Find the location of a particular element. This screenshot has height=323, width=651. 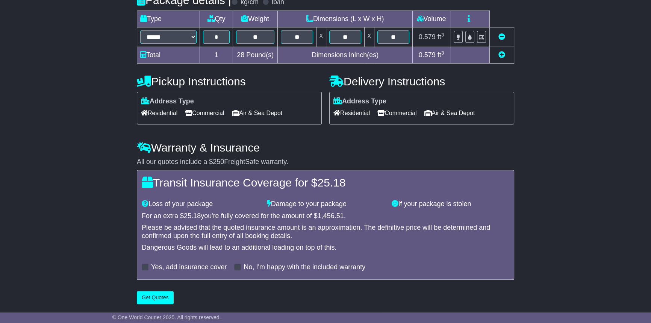

div: Damage to your package is located at coordinates (326, 204).